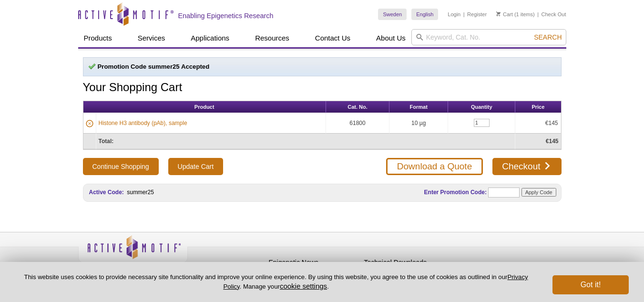 The image size is (644, 302). What do you see at coordinates (418, 107) in the screenshot?
I see `span: Format` at bounding box center [418, 107].